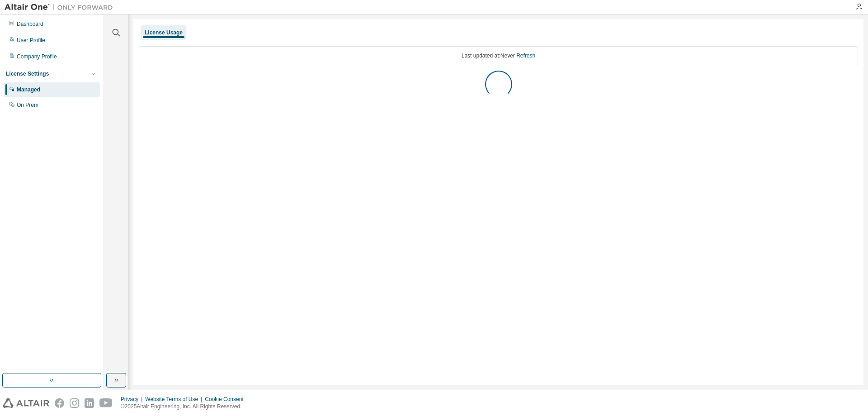 The width and height of the screenshot is (868, 416). What do you see at coordinates (25, 402) in the screenshot?
I see `img: altair_logo.svg` at bounding box center [25, 402].